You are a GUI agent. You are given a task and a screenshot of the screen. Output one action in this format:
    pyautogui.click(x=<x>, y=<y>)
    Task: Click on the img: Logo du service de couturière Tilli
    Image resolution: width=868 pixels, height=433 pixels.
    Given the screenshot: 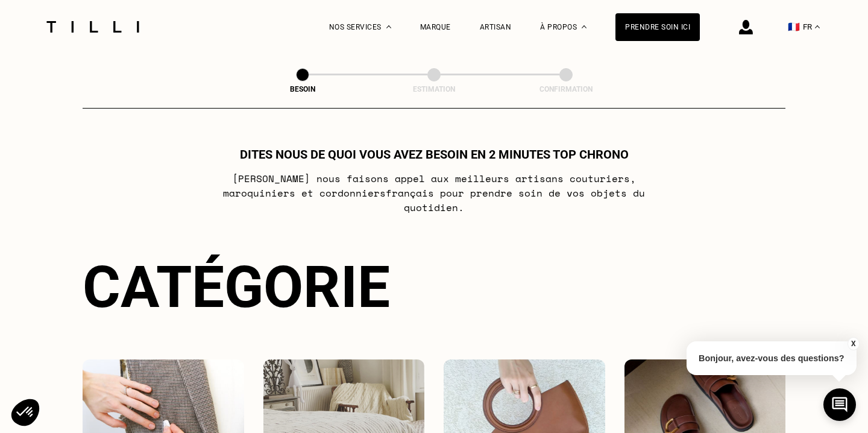 What is the action you would take?
    pyautogui.click(x=93, y=26)
    